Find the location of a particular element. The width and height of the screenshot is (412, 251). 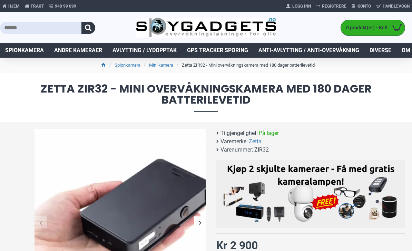

a: Avlytting / Lydopptak is located at coordinates (145, 50).